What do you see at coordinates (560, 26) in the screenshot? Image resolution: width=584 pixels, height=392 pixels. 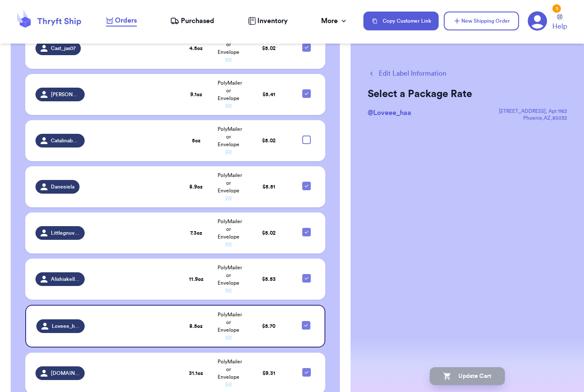 I see `span: Help` at bounding box center [560, 26].